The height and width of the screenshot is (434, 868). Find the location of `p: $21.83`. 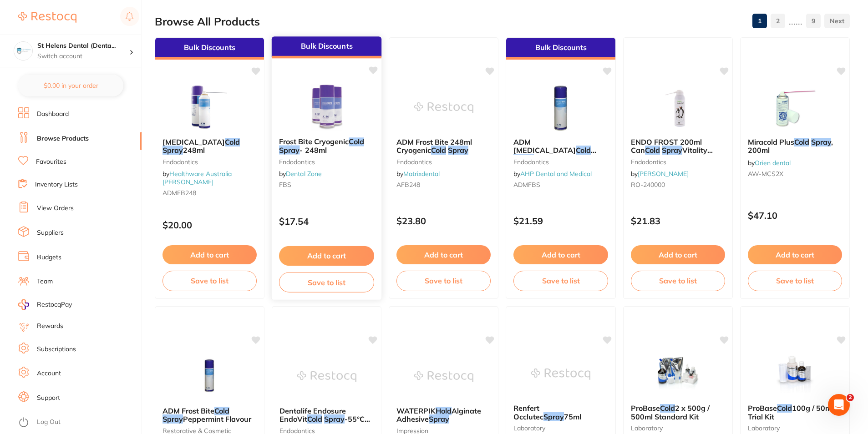

p: $21.83 is located at coordinates (677, 220).